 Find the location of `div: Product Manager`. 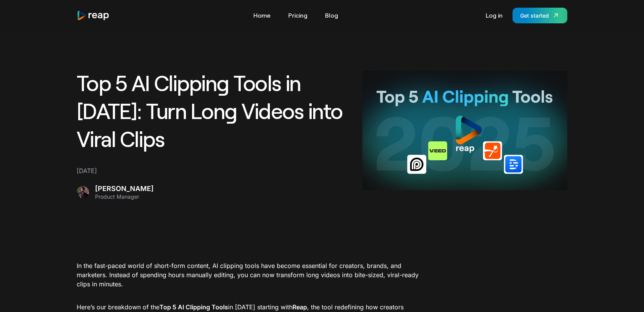

div: Product Manager is located at coordinates (124, 197).